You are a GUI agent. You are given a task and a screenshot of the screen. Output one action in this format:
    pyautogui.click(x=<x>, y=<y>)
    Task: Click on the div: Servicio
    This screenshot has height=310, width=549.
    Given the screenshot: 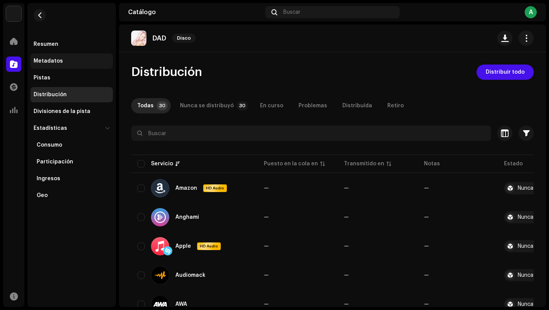 What is the action you would take?
    pyautogui.click(x=162, y=164)
    